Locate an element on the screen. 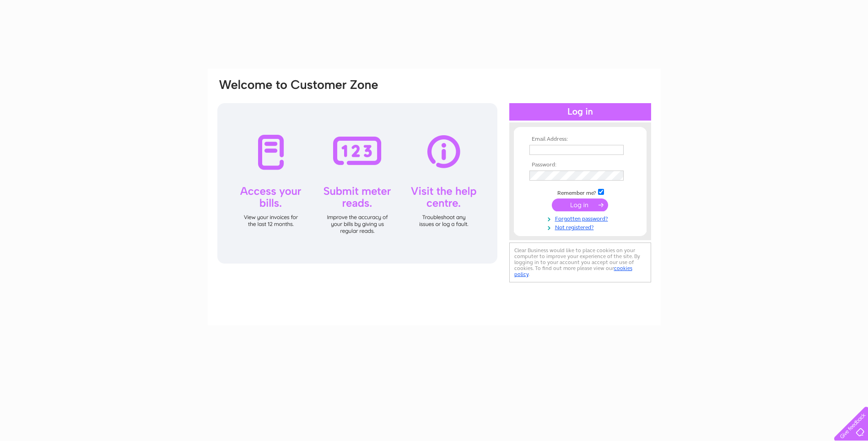 Image resolution: width=868 pixels, height=441 pixels. div: Clear Business would like to place cookies on your computer to improve your experience of the sit... is located at coordinates (580, 262).